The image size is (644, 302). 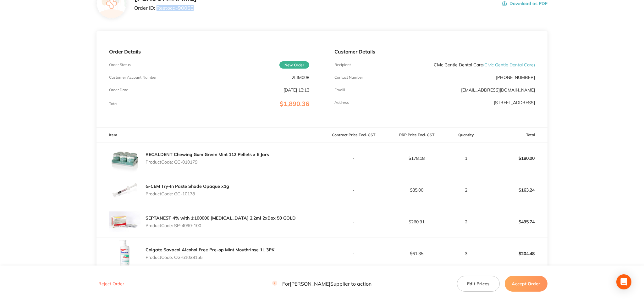 What do you see at coordinates (209, 51) in the screenshot?
I see `p: Order Details` at bounding box center [209, 51].